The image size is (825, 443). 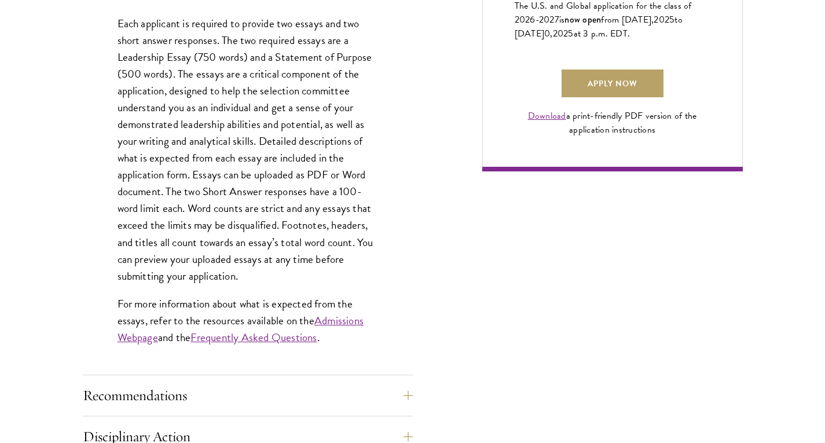 I want to click on span: 6, so click(x=532, y=20).